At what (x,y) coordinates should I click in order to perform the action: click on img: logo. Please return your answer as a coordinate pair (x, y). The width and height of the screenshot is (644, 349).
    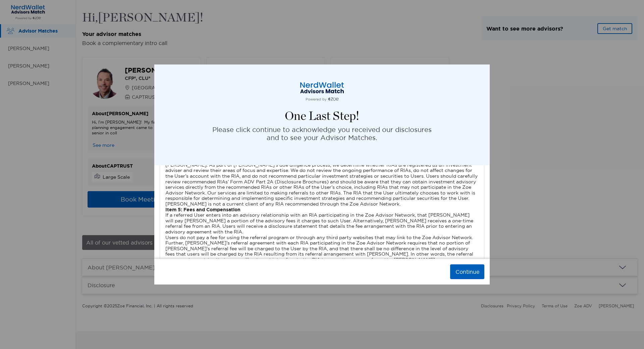
    Looking at the image, I should click on (322, 92).